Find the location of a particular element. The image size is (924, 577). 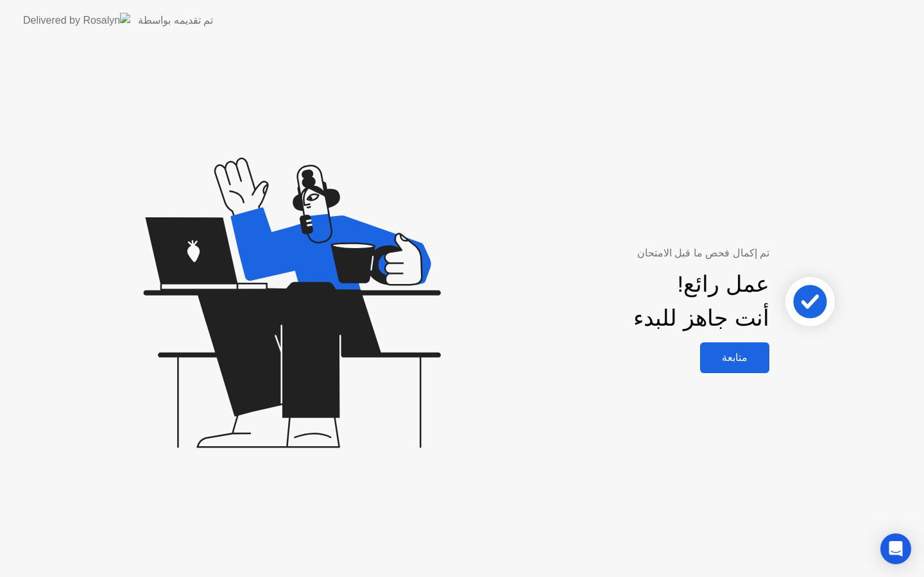

img: Delivered by Rosalyn is located at coordinates (77, 20).